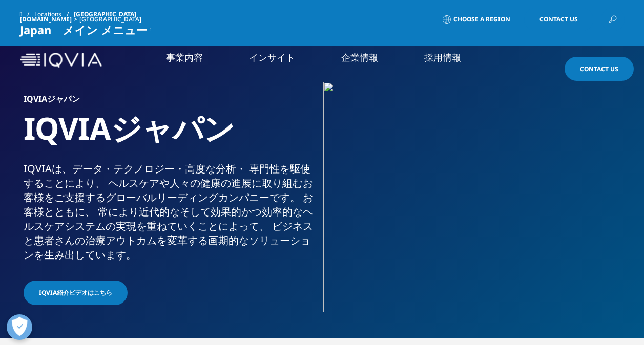  Describe the element at coordinates (559, 19) in the screenshot. I see `span: Contact Us` at that location.